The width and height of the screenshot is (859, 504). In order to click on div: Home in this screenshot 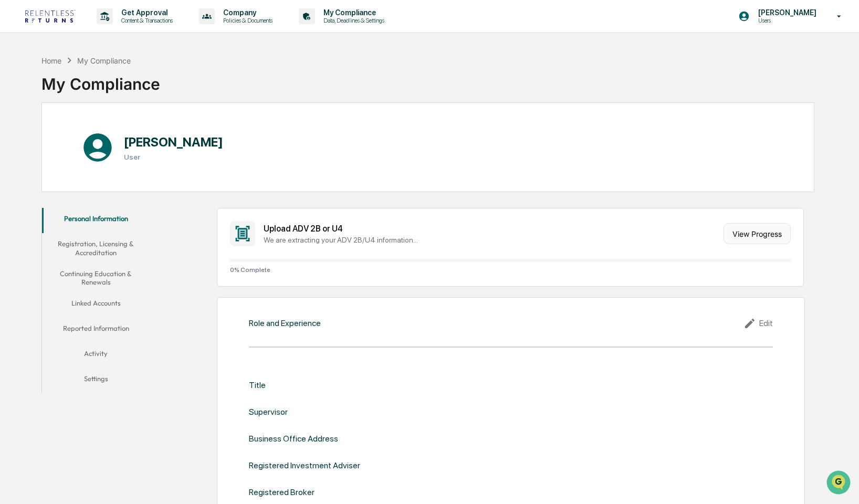, I will do `click(52, 60)`.